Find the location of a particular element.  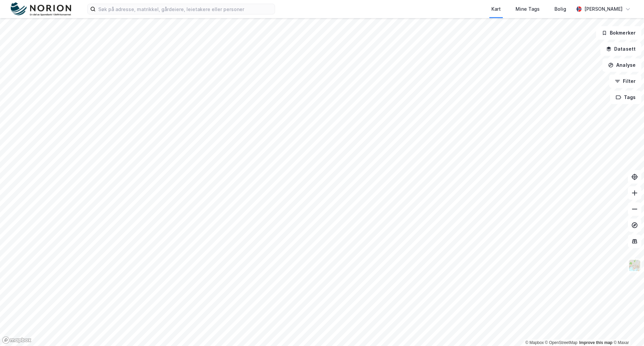

button: Datasett is located at coordinates (621, 49).